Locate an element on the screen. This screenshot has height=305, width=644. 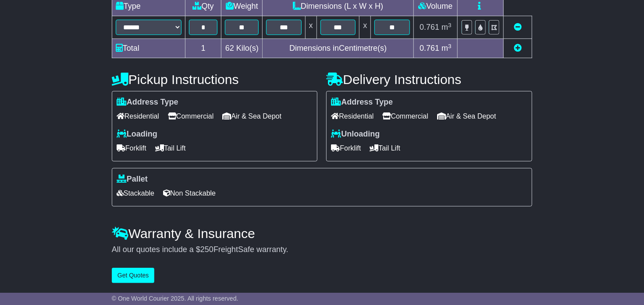
span: © One World Courier 2025. All rights reserved. is located at coordinates (175, 299).